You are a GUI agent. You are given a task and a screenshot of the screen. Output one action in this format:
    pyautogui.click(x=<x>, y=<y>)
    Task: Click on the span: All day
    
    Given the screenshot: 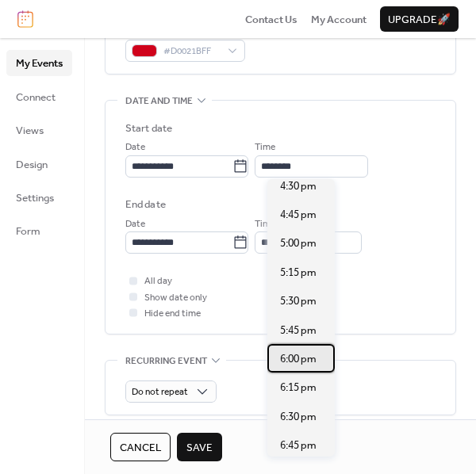 What is the action you would take?
    pyautogui.click(x=158, y=281)
    